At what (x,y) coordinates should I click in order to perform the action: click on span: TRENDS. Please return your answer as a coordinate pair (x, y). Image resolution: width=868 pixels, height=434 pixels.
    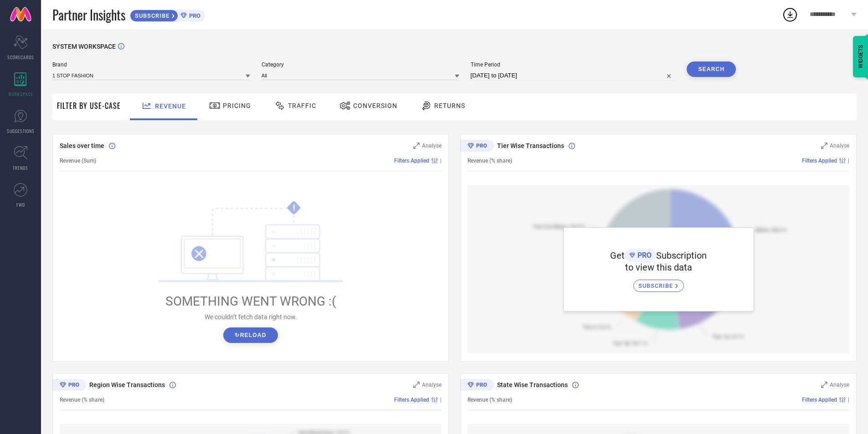
    Looking at the image, I should click on (21, 168).